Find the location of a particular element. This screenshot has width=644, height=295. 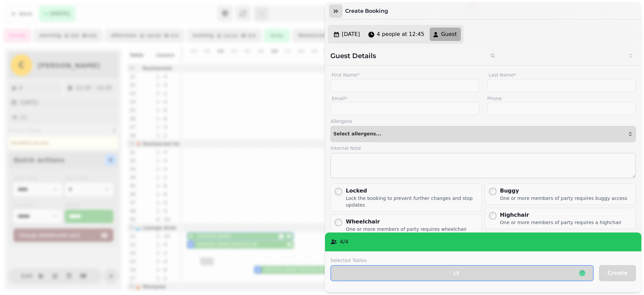

p: 4 / 4 is located at coordinates (344, 242).